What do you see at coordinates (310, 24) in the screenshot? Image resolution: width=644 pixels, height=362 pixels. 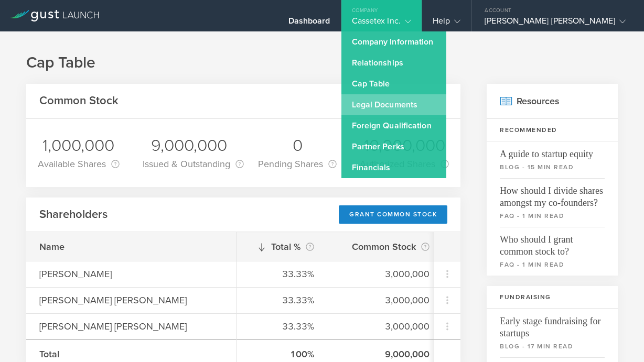 I see `div: Dashboard` at bounding box center [310, 24].